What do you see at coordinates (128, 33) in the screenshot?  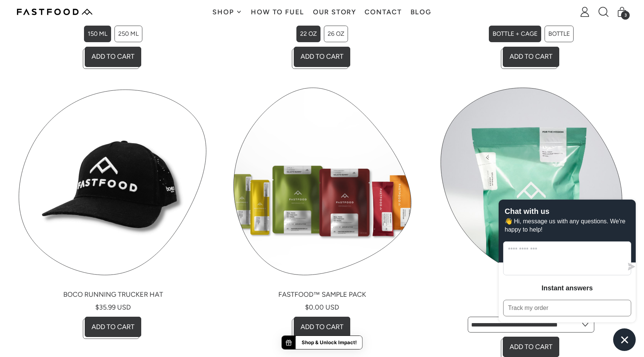 I see `span: 250 mL` at bounding box center [128, 33].